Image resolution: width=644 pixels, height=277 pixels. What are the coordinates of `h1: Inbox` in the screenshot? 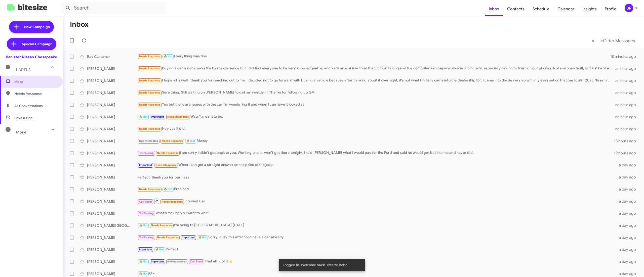 It's located at (79, 24).